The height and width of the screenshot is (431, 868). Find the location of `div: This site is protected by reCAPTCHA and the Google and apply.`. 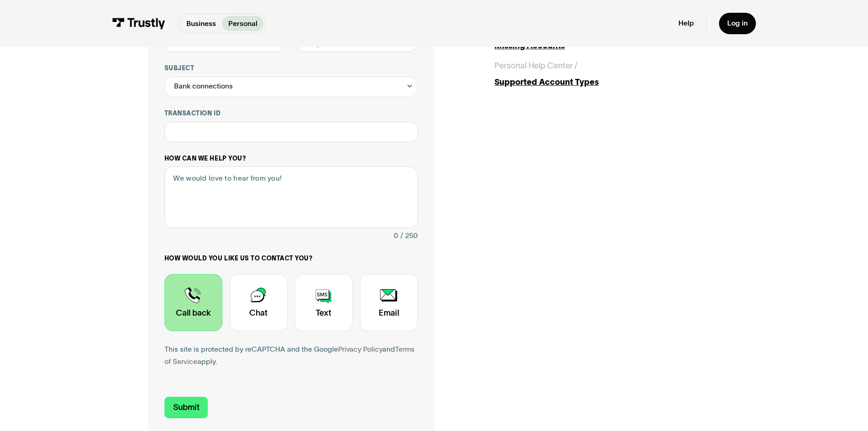

div: This site is protected by reCAPTCHA and the Google and apply. is located at coordinates (291, 356).